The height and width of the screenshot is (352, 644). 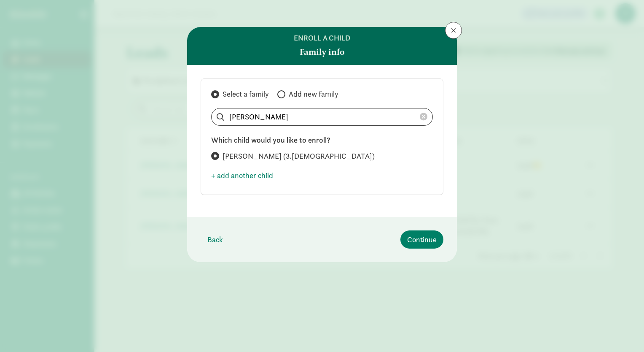 I want to click on button: Continue, so click(x=421, y=239).